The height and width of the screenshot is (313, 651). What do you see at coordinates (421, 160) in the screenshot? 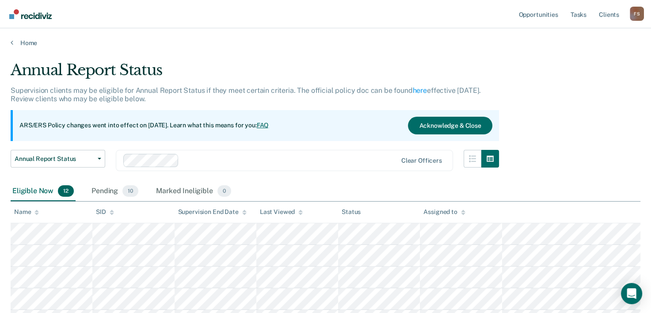
I see `div: Clear officers` at bounding box center [421, 160].